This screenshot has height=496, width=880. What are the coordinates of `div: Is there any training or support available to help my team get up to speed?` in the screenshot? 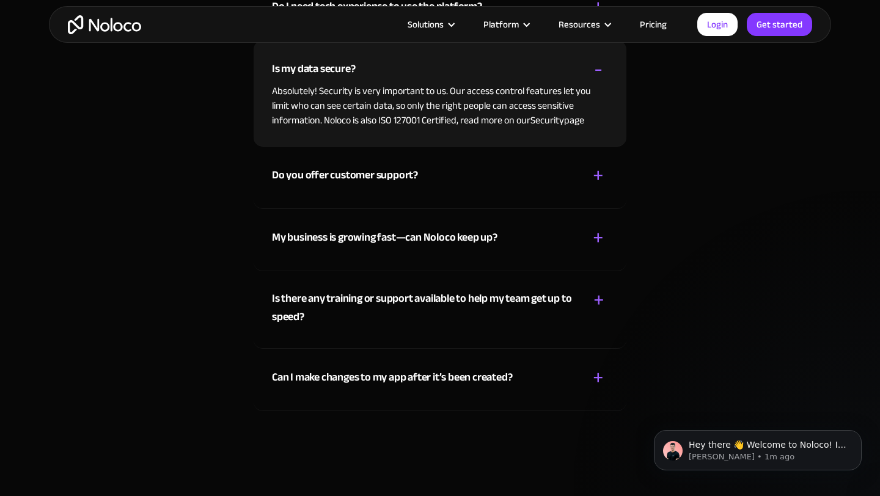 It's located at (424, 308).